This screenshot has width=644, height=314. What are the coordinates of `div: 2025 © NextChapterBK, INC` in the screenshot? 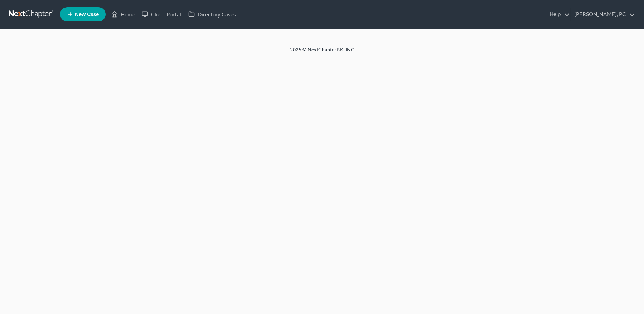 It's located at (322, 53).